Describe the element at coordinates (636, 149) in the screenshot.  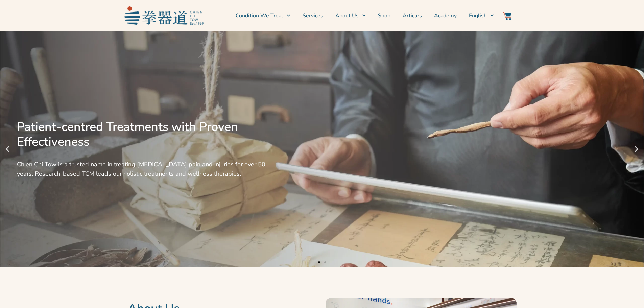
I see `div: Next slide` at that location.